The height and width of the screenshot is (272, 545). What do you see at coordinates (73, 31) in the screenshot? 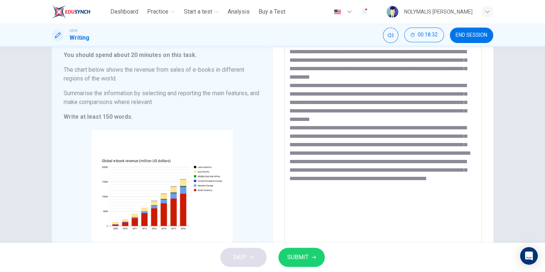
I see `span: CEFR` at bounding box center [73, 31].